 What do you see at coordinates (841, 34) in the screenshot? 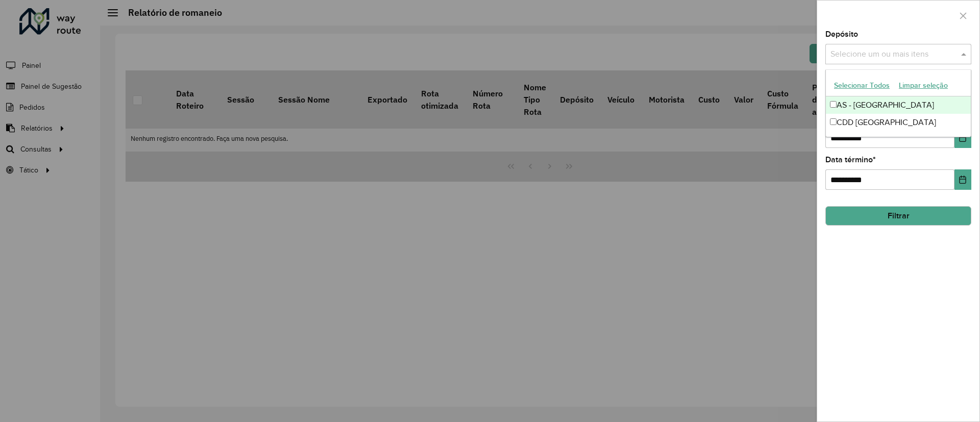
I see `label: Depósito` at bounding box center [841, 34].